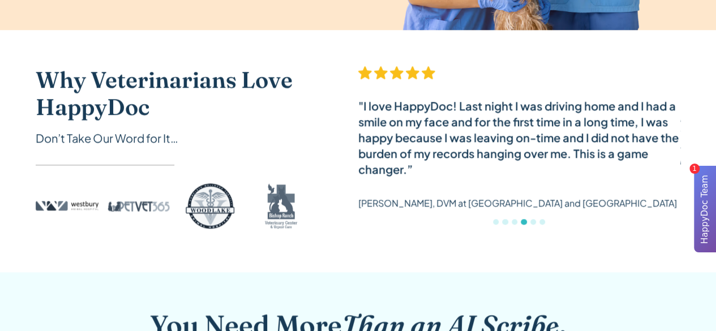 The image size is (716, 331). What do you see at coordinates (139, 206) in the screenshot?
I see `img: PetVet 365 logo` at bounding box center [139, 206].